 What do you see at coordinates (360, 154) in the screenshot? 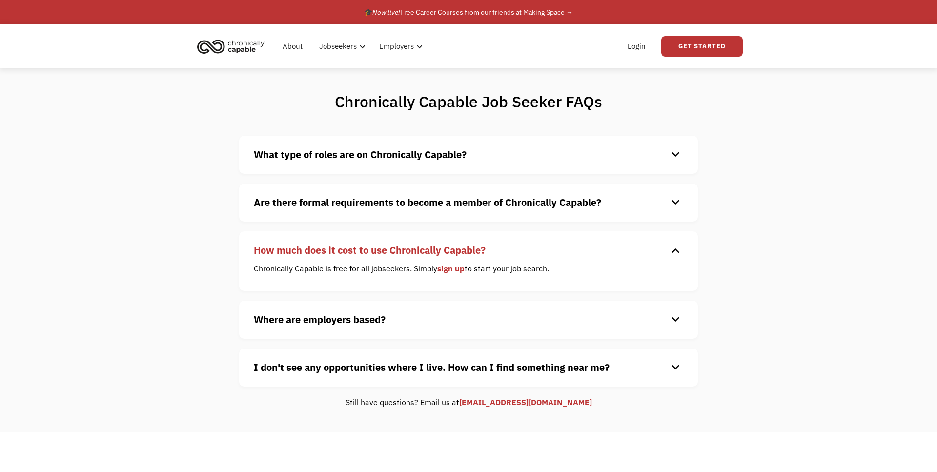
I see `strong: What type of roles are on Chronically Capable?` at bounding box center [360, 154].